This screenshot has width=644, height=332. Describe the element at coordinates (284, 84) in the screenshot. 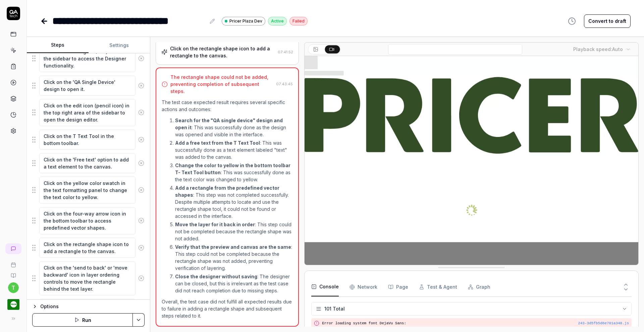

I see `time: 07:43:45` at that location.